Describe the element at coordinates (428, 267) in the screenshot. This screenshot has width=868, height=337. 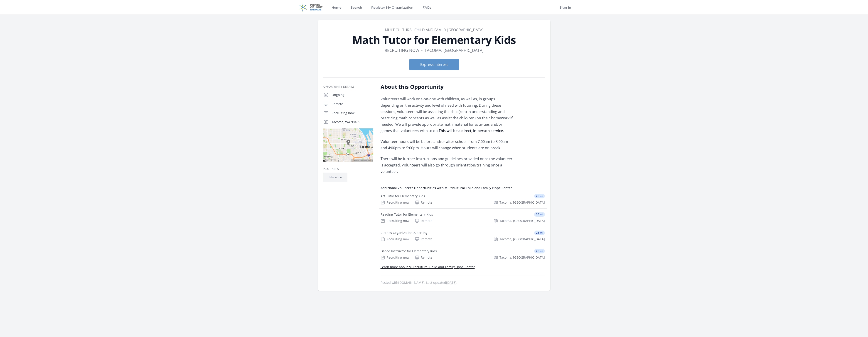
I see `a: Learn more about Multicultural Child and Family Hope Center` at that location.